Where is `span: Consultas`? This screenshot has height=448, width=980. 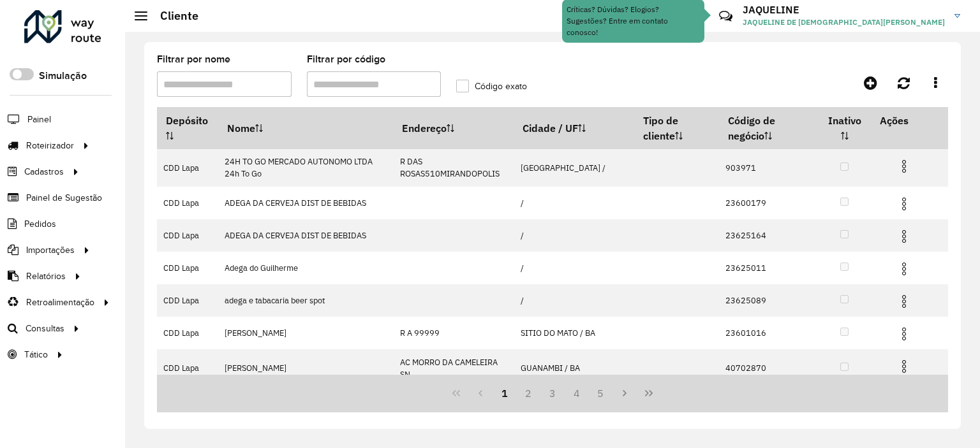
span: Consultas is located at coordinates (45, 328).